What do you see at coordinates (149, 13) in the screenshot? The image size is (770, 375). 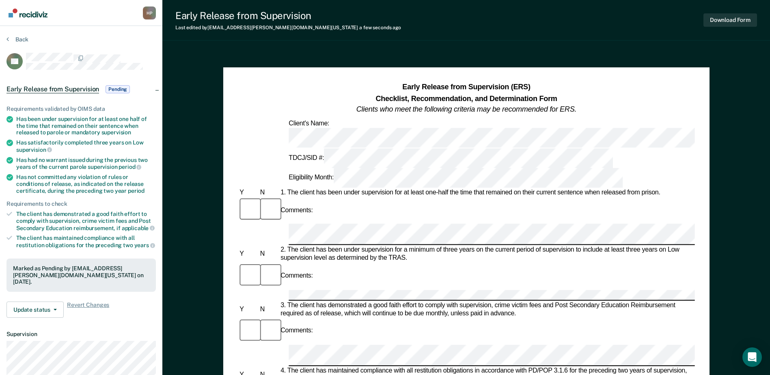 I see `button: Profile dropdown button` at bounding box center [149, 13].